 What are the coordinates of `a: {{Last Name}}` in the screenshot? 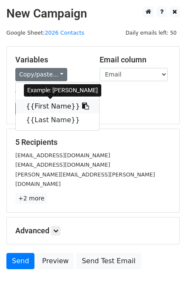 It's located at (58, 120).